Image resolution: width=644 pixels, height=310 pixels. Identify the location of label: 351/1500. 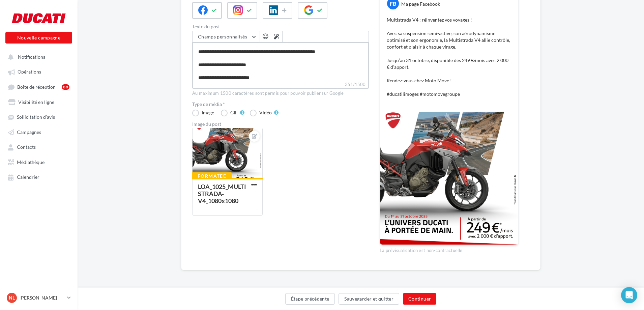
(280, 85).